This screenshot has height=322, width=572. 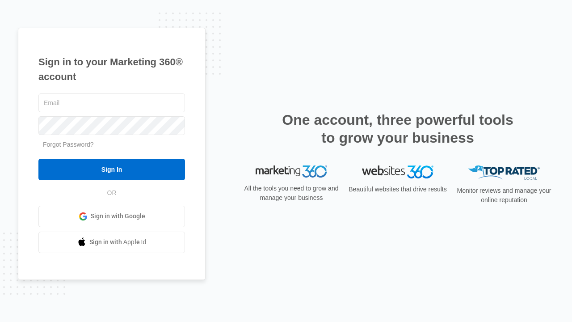 What do you see at coordinates (112, 193) in the screenshot?
I see `span: OR` at bounding box center [112, 193].